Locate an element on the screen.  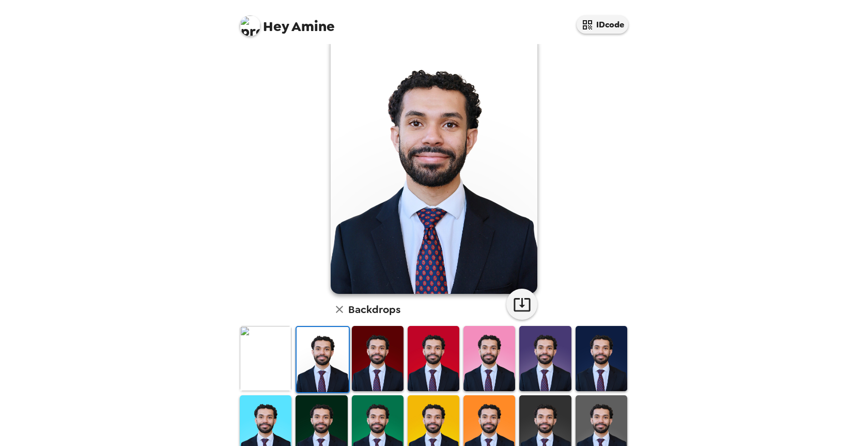
span: Hey is located at coordinates (276, 26).